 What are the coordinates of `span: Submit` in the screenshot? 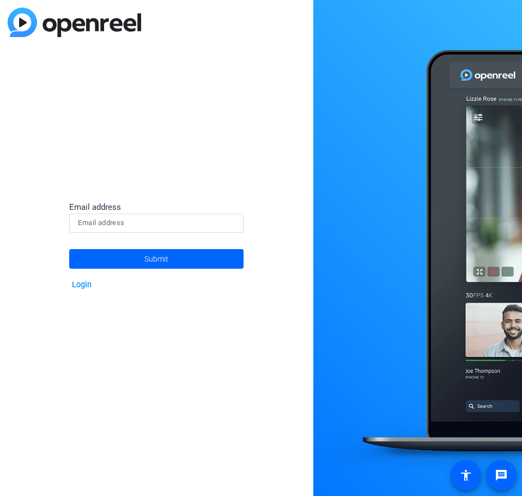 It's located at (156, 259).